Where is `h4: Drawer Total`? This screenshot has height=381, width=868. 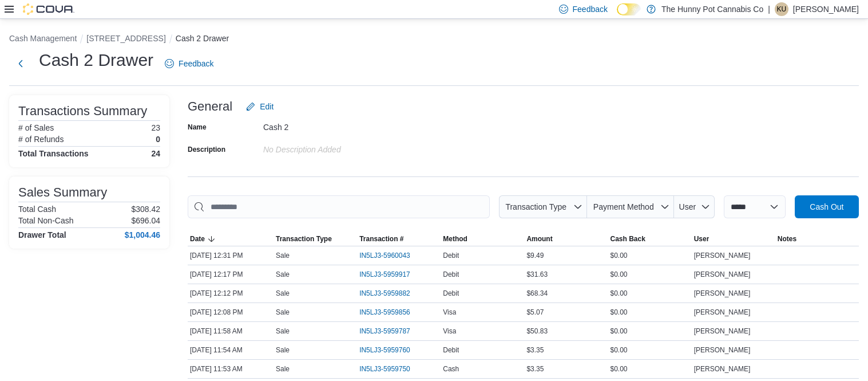 h4: Drawer Total is located at coordinates (42, 235).